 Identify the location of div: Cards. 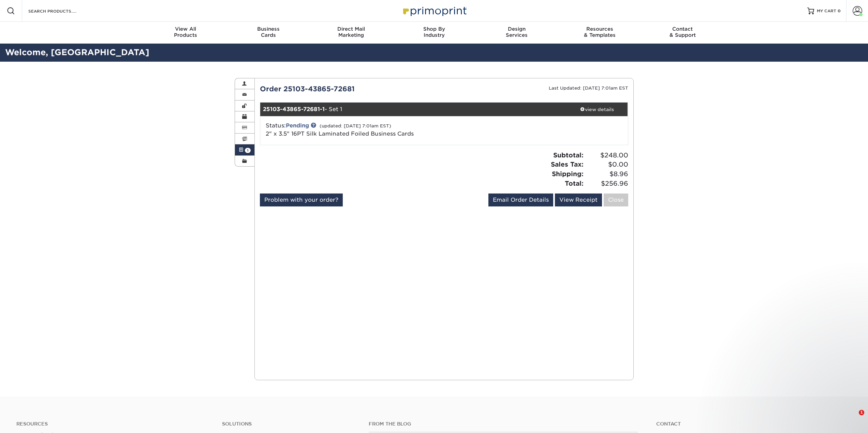
(268, 32).